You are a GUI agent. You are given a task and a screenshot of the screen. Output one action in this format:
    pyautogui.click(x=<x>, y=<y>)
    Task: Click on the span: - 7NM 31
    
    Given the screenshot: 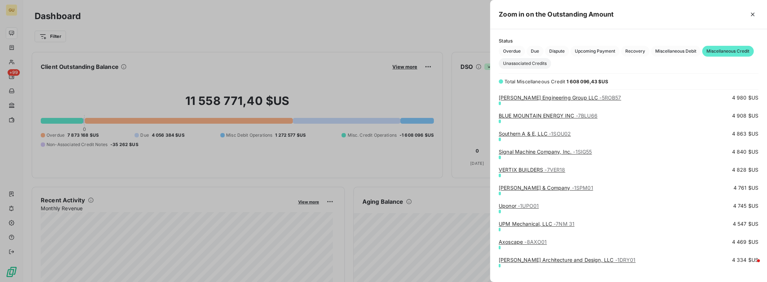 What is the action you would take?
    pyautogui.click(x=564, y=224)
    